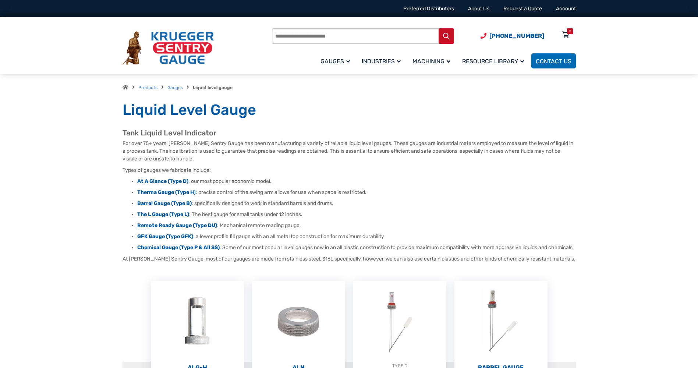  Describe the element at coordinates (177, 225) in the screenshot. I see `a: Remote Ready Gauge (Type DU)` at that location.